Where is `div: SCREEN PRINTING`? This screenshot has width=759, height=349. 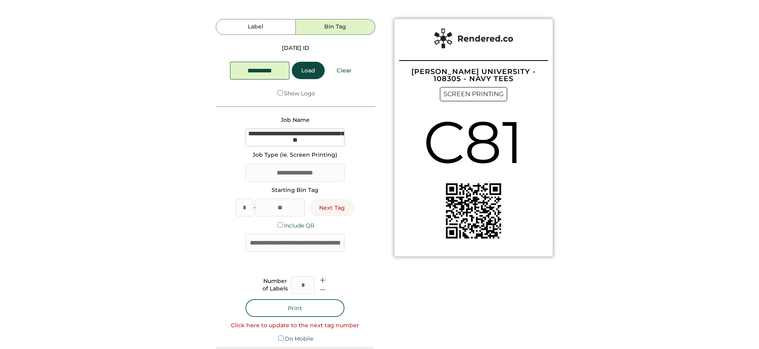 div: SCREEN PRINTING is located at coordinates (474, 94).